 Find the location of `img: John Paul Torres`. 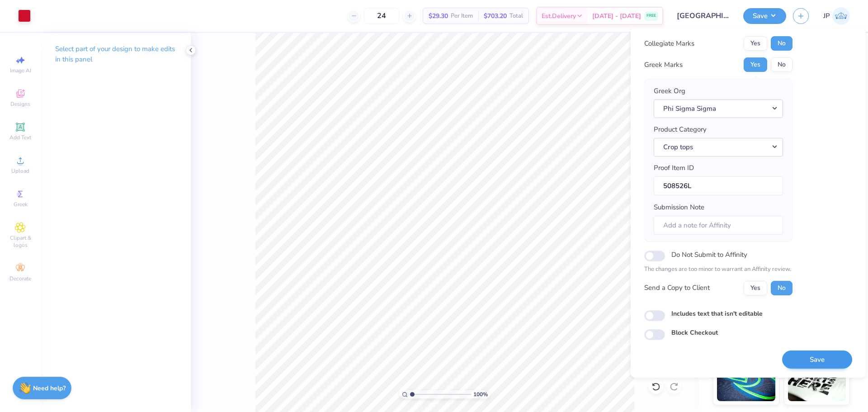

img: John Paul Torres is located at coordinates (841, 16).